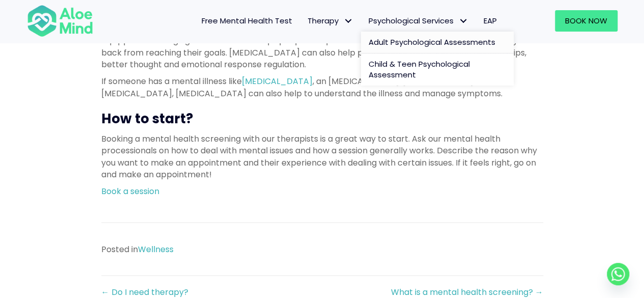 The height and width of the screenshot is (298, 644). Describe the element at coordinates (156, 249) in the screenshot. I see `a: Wellness` at that location.